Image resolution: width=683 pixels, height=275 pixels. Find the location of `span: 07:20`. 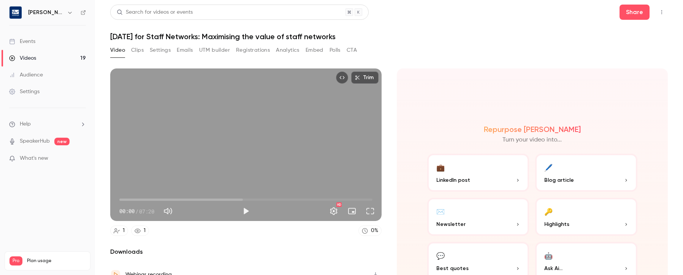

span: 07:20 is located at coordinates (147, 211).